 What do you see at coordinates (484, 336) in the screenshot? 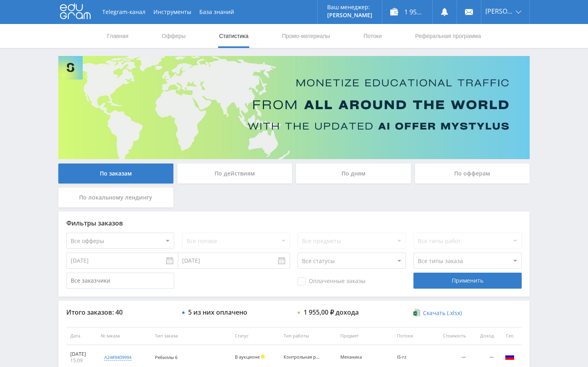
I see `th: Доход` at bounding box center [484, 336].